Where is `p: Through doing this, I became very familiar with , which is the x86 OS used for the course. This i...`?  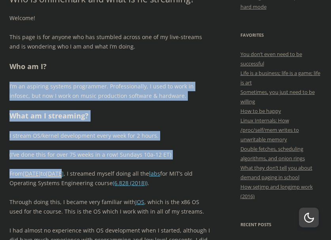
p: Through doing this, I became very familiar with , which is the x86 OS used for the course. This i... is located at coordinates (111, 207).